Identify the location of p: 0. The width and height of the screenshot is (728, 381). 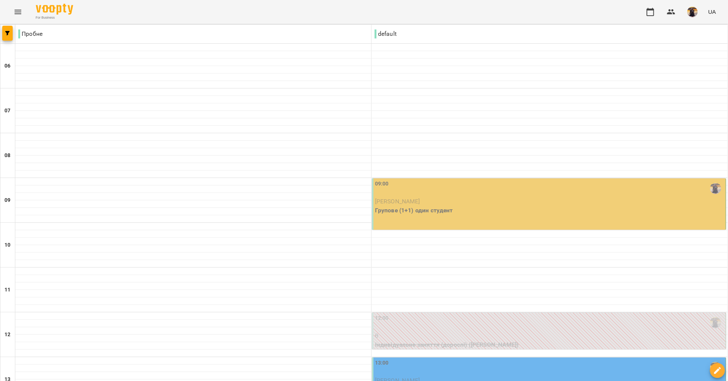
(550, 336).